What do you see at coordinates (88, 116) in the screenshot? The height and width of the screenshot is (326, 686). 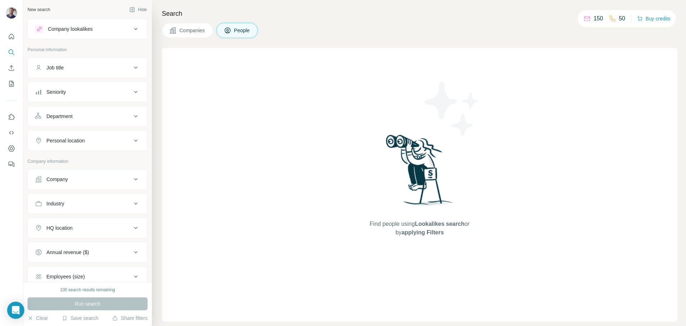 I see `button: Department` at bounding box center [88, 116].